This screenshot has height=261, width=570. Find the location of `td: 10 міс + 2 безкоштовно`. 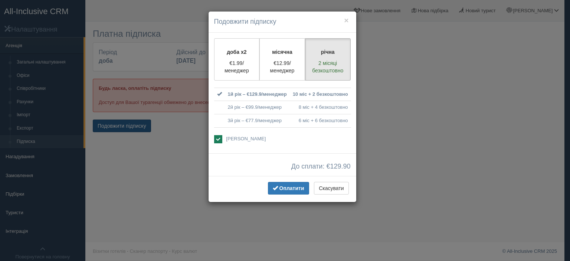

td: 10 міс + 2 безкоштовно is located at coordinates (320, 94).